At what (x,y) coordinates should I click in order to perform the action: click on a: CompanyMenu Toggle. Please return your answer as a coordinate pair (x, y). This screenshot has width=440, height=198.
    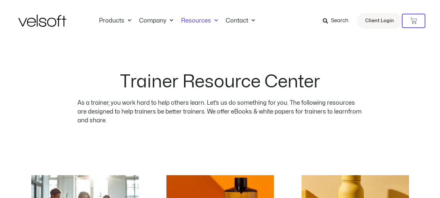
    Looking at the image, I should click on (156, 21).